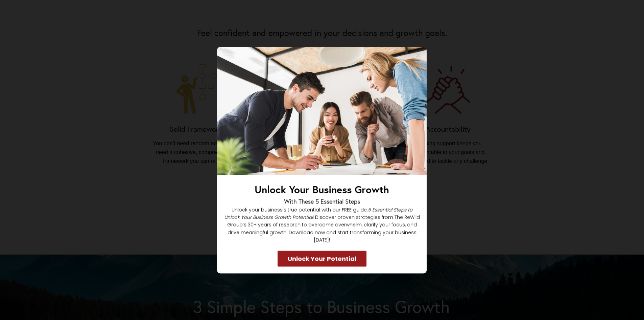 This screenshot has height=320, width=644. What do you see at coordinates (322, 189) in the screenshot?
I see `h2: Unlock Your Business Growth` at bounding box center [322, 189].